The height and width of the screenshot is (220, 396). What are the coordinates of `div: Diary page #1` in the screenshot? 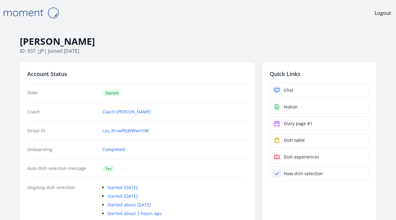 It's located at (298, 124).